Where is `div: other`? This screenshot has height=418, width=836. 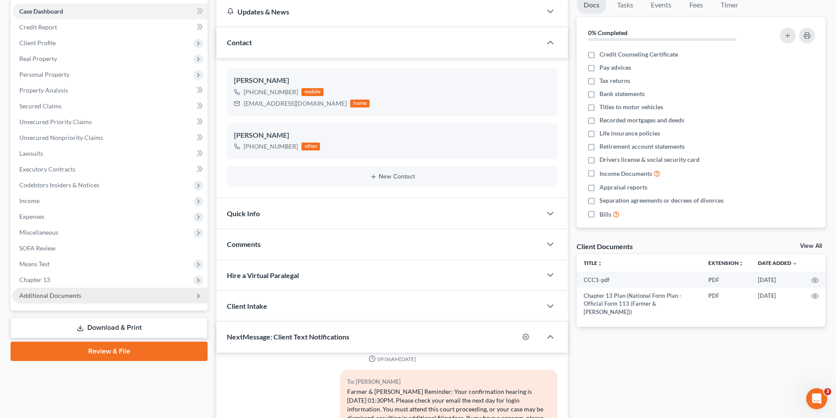
div: other is located at coordinates (311, 147).